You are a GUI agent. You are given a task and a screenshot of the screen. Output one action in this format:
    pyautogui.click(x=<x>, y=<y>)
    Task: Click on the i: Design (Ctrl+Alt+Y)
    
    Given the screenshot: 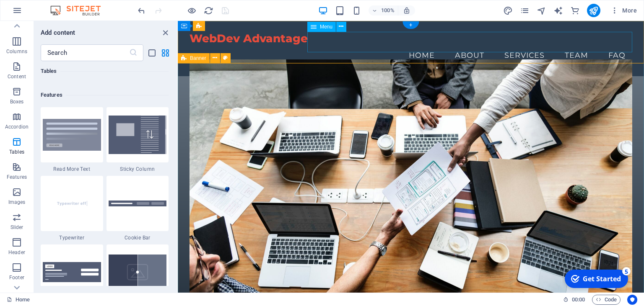 What is the action you would take?
    pyautogui.click(x=508, y=10)
    